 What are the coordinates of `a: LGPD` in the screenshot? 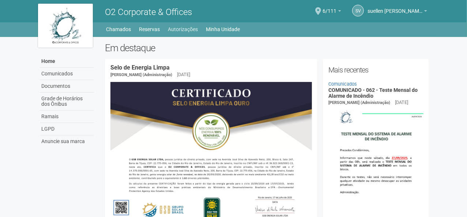 It's located at (67, 129).